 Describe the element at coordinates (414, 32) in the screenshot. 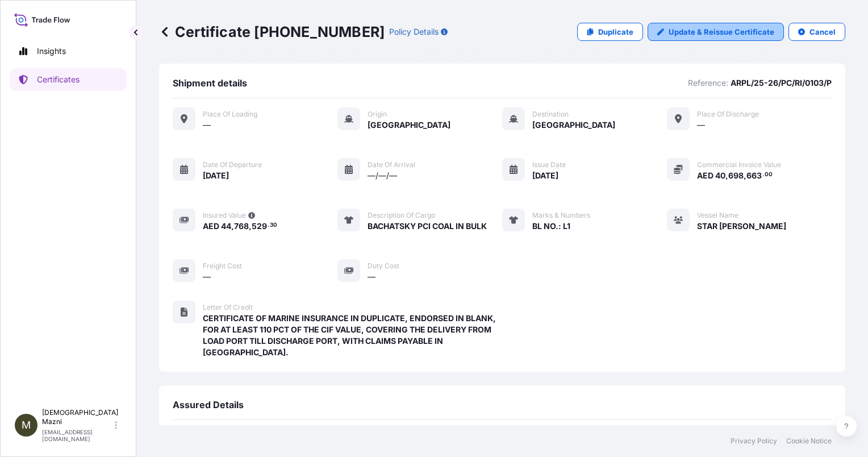

I see `p: Policy Details` at that location.